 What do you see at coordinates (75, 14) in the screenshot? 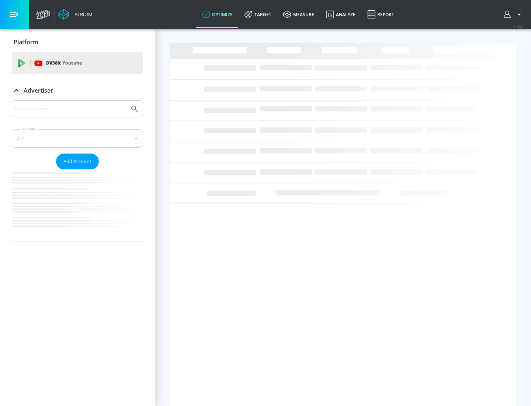
I see `a: Atrium` at bounding box center [75, 14].